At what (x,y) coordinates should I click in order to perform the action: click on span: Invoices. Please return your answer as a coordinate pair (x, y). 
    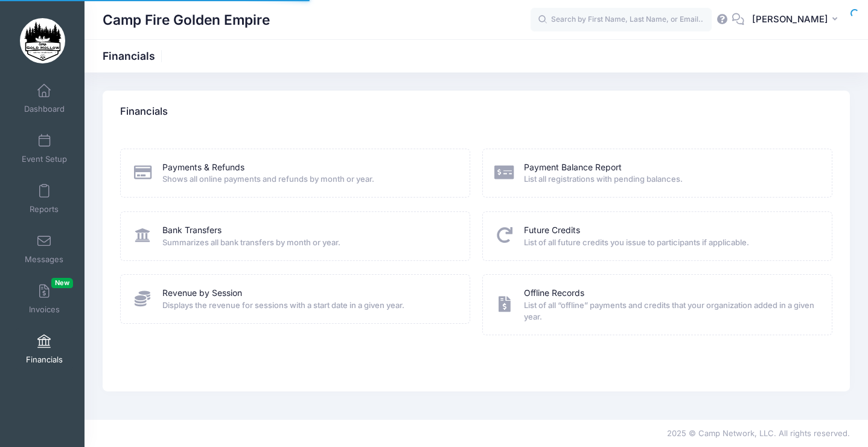
    Looking at the image, I should click on (44, 309).